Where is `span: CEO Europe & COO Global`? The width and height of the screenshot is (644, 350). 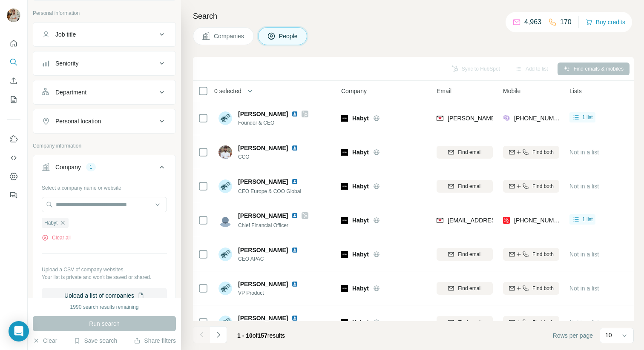
span: CEO Europe & COO Global is located at coordinates (270, 192).